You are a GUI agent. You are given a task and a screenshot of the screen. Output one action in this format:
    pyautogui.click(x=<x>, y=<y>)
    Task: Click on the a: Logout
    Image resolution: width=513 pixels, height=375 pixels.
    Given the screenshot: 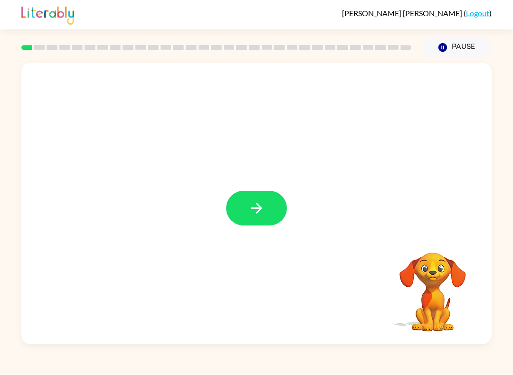 What is the action you would take?
    pyautogui.click(x=477, y=13)
    